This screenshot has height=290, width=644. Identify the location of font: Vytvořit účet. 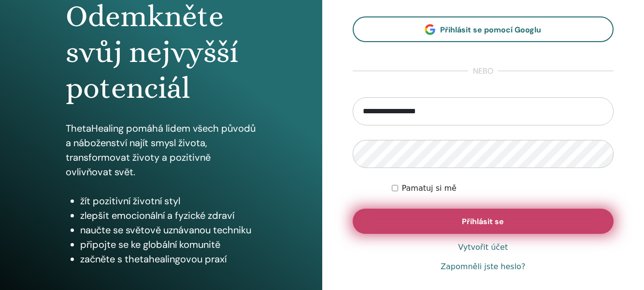
(482, 247).